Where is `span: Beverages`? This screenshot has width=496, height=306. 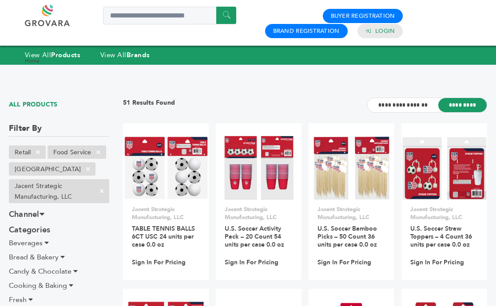
span: Beverages is located at coordinates (26, 243).